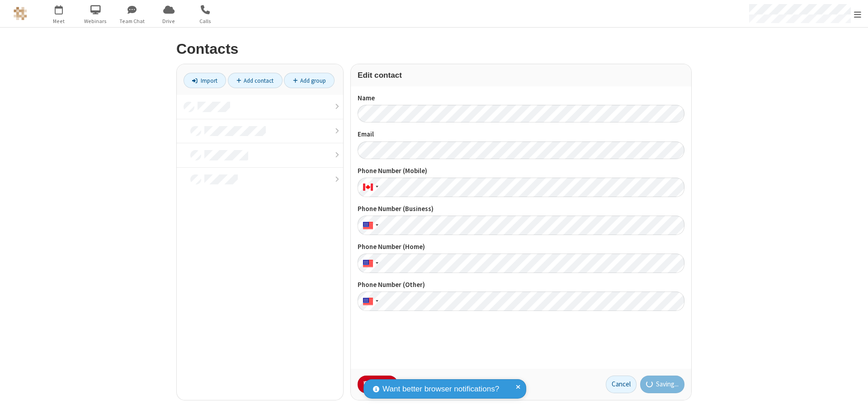 The height and width of the screenshot is (414, 868). Describe the element at coordinates (309, 80) in the screenshot. I see `a: Add group` at that location.